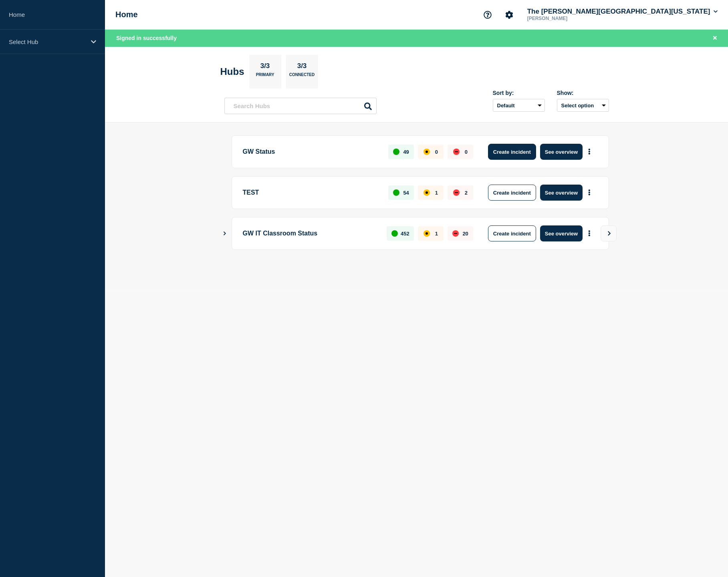 The width and height of the screenshot is (728, 577). Describe the element at coordinates (311, 193) in the screenshot. I see `p: TEST` at that location.